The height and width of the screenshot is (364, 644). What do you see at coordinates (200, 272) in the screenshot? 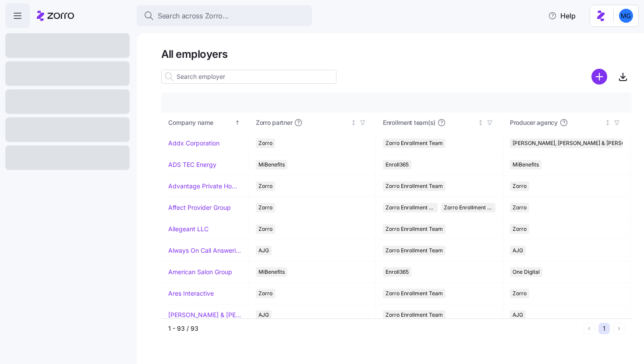
I see `a: American Salon Group` at bounding box center [200, 272].